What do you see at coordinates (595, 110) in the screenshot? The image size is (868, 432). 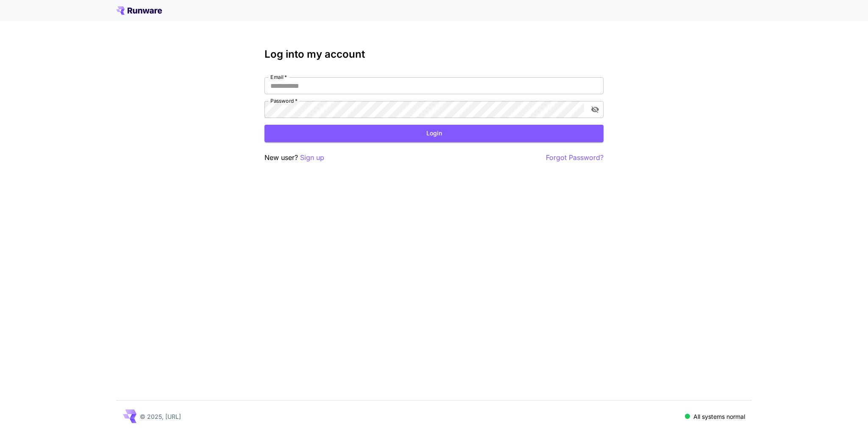 I see `button: toggle password visibility` at bounding box center [595, 110].